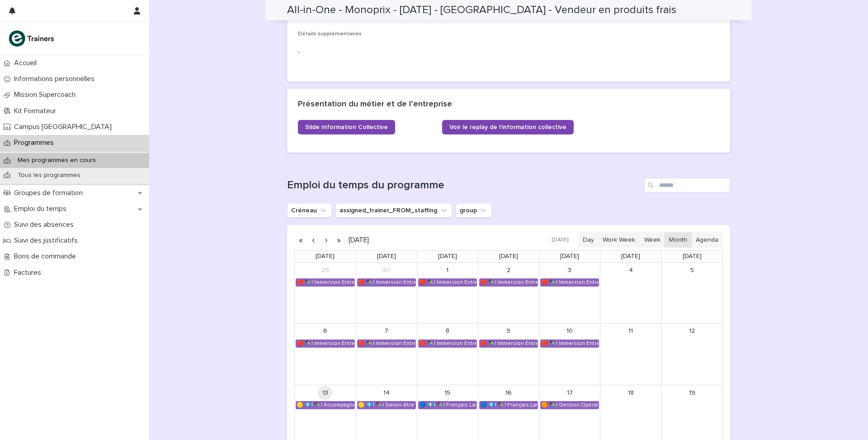 The height and width of the screenshot is (440, 868). What do you see at coordinates (508, 127) in the screenshot?
I see `a: Voir le replay de l'information collective` at bounding box center [508, 127].